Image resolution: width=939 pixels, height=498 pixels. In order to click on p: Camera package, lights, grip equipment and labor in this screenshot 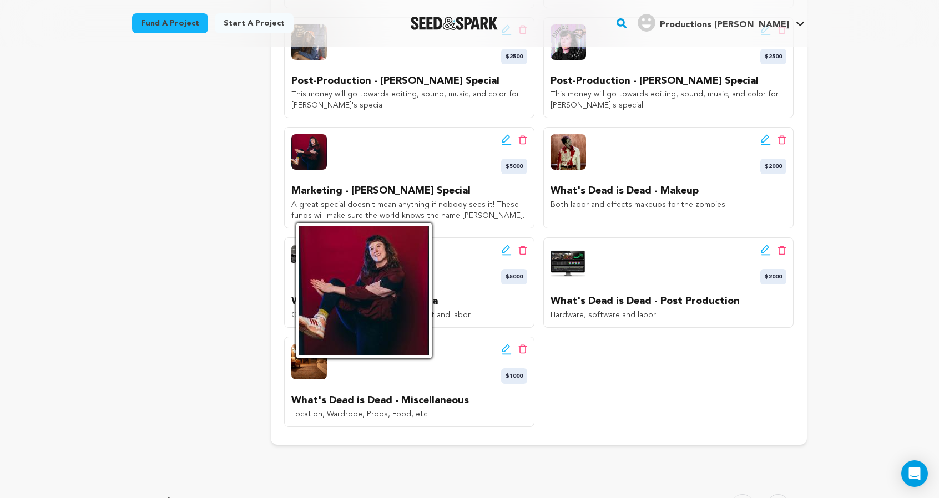, I will do `click(409, 315)`.